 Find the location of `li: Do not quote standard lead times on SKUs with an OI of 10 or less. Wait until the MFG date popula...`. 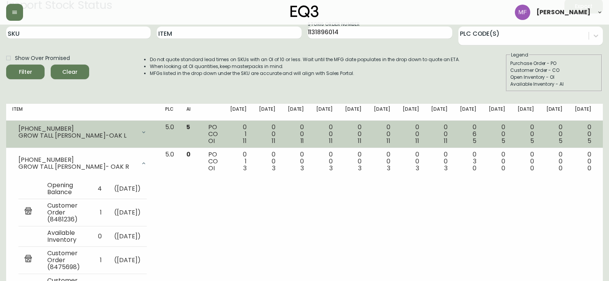

li: Do not quote standard lead times on SKUs with an OI of 10 or less. Wait until the MFG date popula... is located at coordinates (305, 60).